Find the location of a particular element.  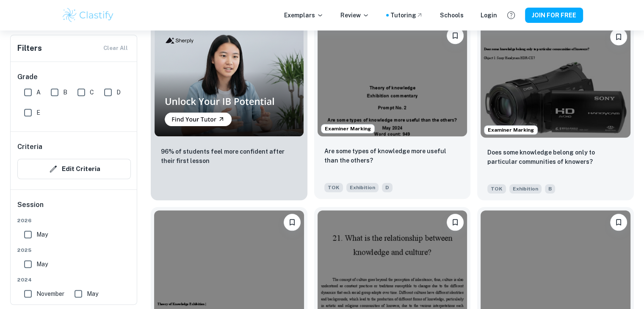

a: Examiner MarkingPlease log in to bookmark exemplarsDoes some knowledge belong only to particular ... is located at coordinates (555, 110).